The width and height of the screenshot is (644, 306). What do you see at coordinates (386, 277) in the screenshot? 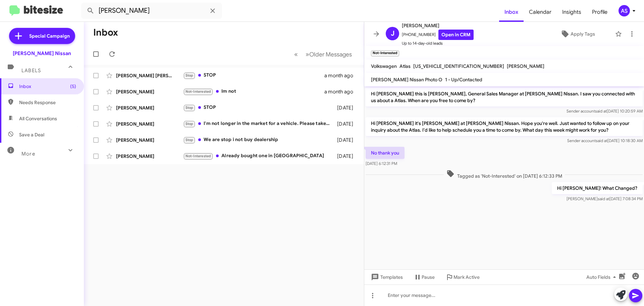
I see `span: Templates` at bounding box center [386, 277].